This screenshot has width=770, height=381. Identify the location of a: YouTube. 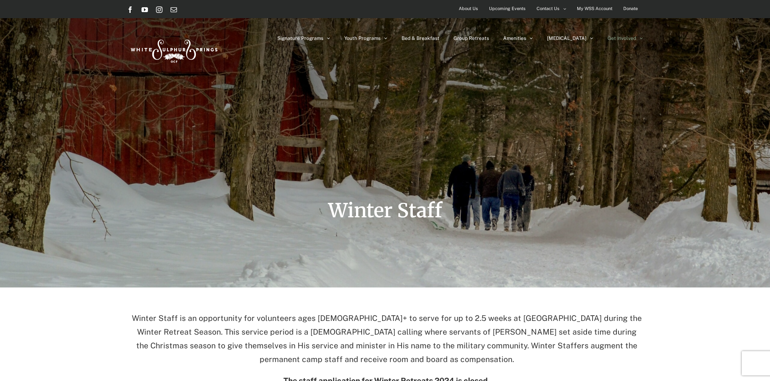
(145, 10).